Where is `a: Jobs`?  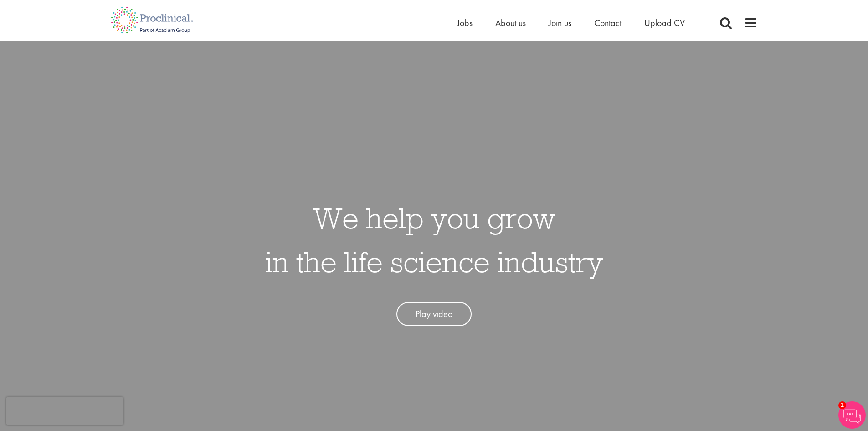 a: Jobs is located at coordinates (465, 23).